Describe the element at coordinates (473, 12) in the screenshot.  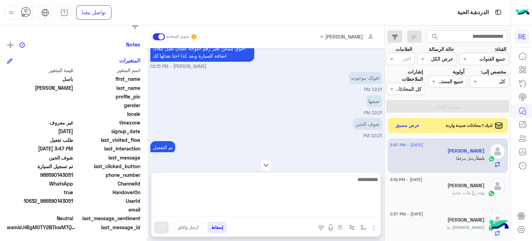
I see `p: الدردشة الحية` at that location.